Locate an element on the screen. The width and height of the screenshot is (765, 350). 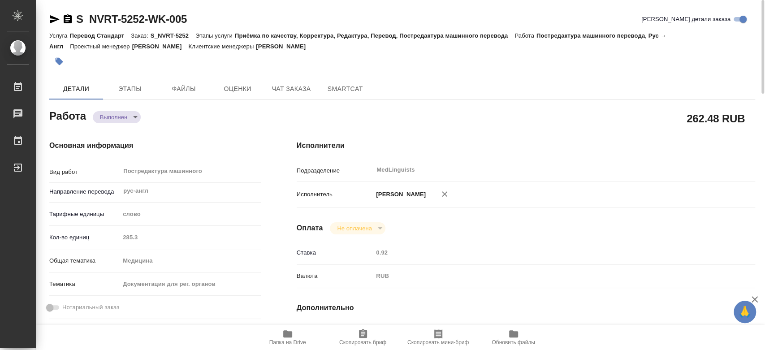
p: Тарифные единицы is located at coordinates (84, 214).